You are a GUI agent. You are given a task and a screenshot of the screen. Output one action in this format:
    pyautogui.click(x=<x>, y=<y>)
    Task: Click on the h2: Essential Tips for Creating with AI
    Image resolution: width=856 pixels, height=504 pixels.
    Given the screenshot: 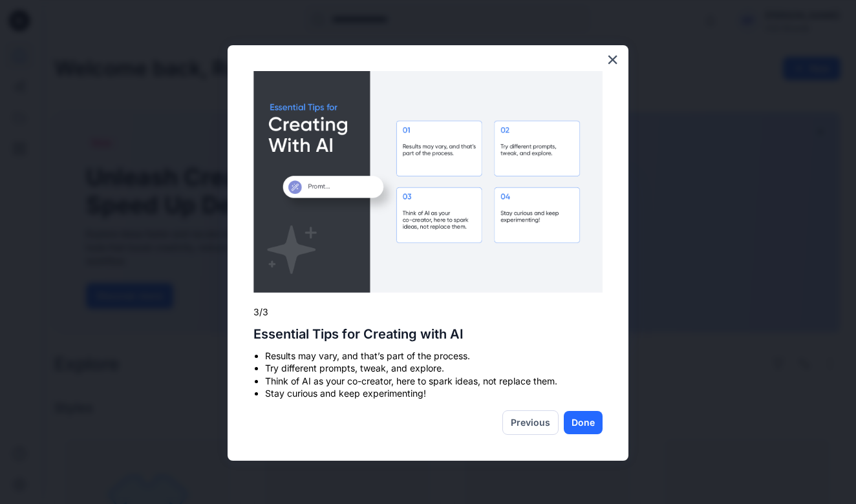 What is the action you would take?
    pyautogui.click(x=428, y=334)
    